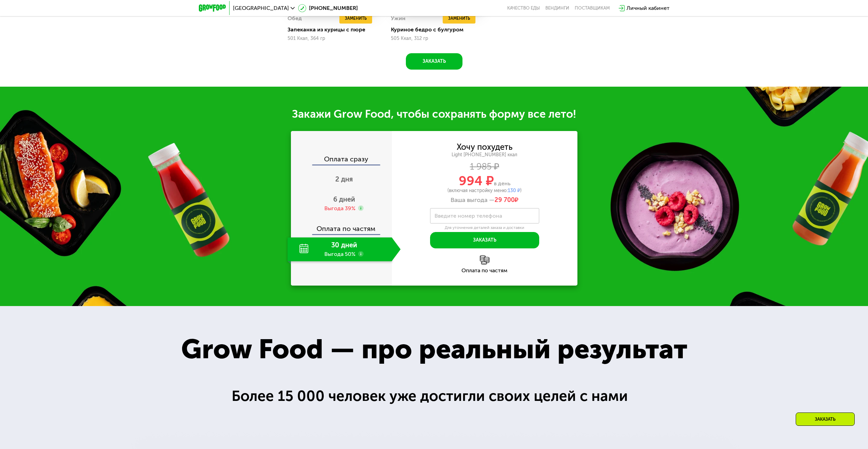  Describe the element at coordinates (485, 191) in the screenshot. I see `div: (включая настройку меню: )` at that location.